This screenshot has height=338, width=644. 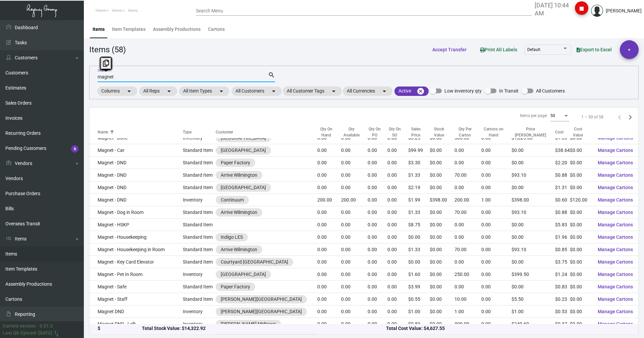 I want to click on span: Low inventory qty, so click(x=463, y=91).